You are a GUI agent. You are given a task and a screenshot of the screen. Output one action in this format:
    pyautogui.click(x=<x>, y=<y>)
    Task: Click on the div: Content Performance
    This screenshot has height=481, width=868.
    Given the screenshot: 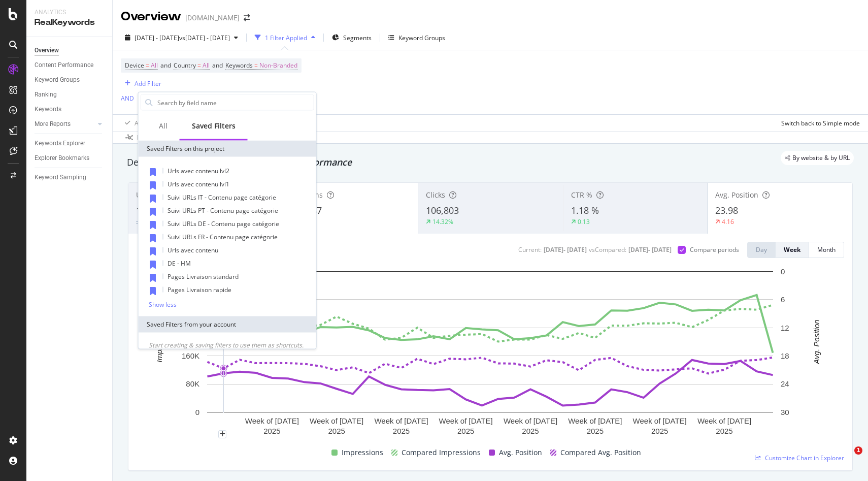 What is the action you would take?
    pyautogui.click(x=64, y=65)
    